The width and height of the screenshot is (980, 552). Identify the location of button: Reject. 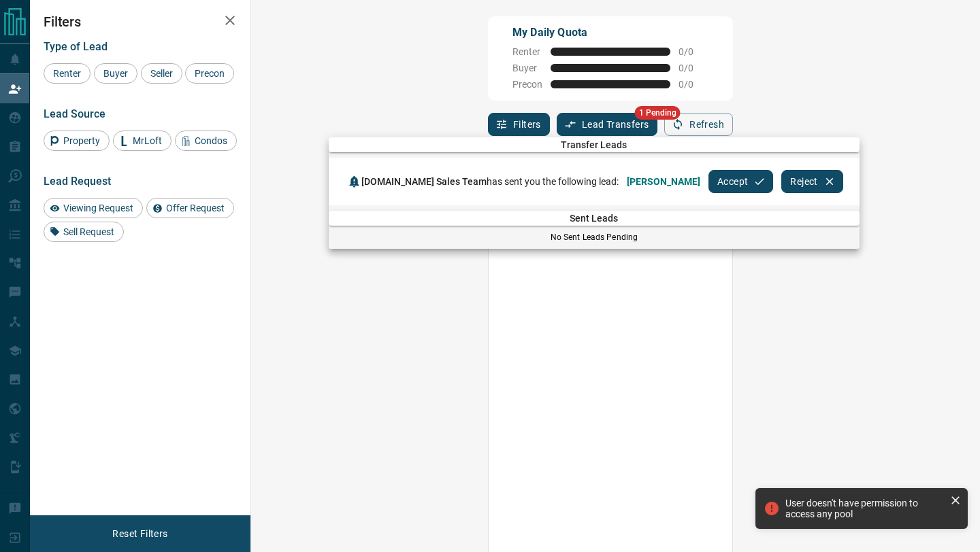
(812, 182).